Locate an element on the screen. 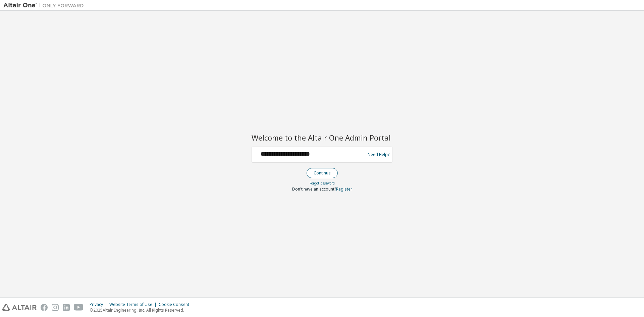  div: Cookie Consent is located at coordinates (176, 305).